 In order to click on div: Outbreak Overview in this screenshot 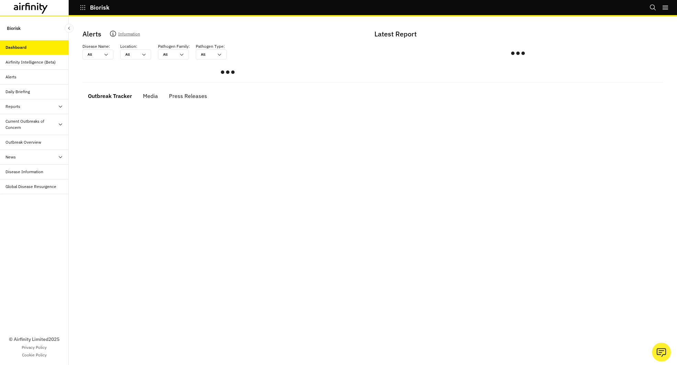, I will do `click(23, 142)`.